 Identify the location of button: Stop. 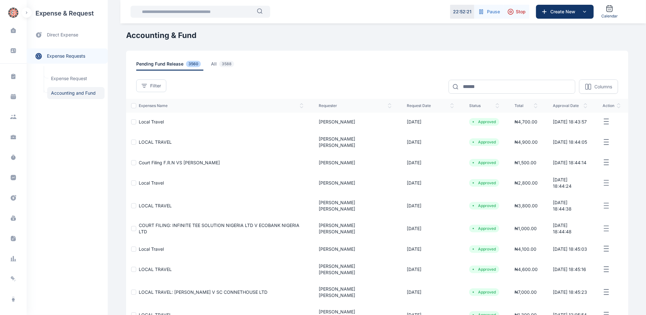
(516, 12).